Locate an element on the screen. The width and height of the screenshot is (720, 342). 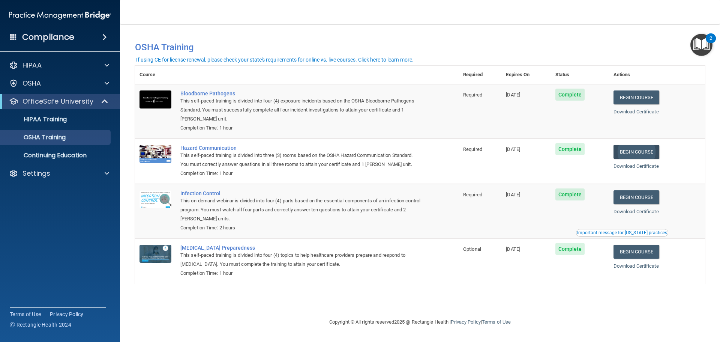
div: This self-paced training is divided into four (4) exposure incidents based on the OSHA Bloodborne... is located at coordinates (301, 110).